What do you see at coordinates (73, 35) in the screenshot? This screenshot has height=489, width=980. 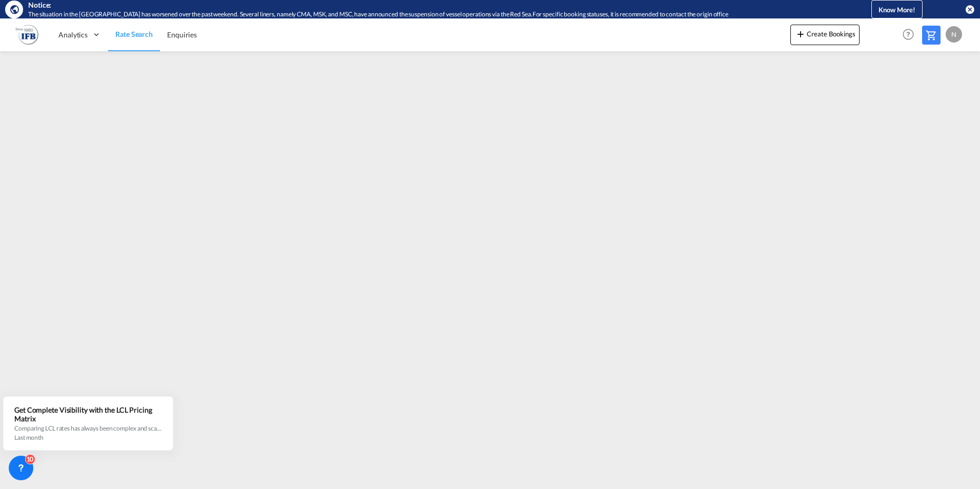 I see `span: Analytics` at bounding box center [73, 35].